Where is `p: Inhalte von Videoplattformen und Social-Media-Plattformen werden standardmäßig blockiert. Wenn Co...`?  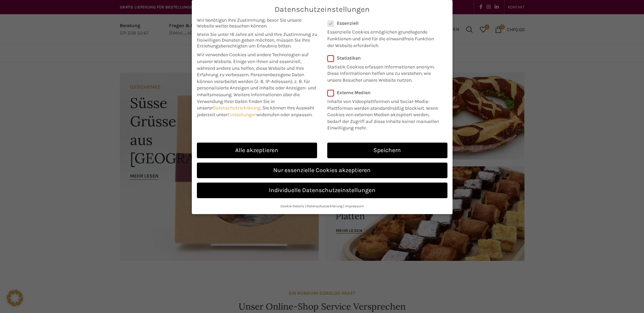 p: Inhalte von Videoplattformen und Social-Media-Plattformen werden standardmäßig blockiert. Wenn Co... is located at coordinates (385, 114).